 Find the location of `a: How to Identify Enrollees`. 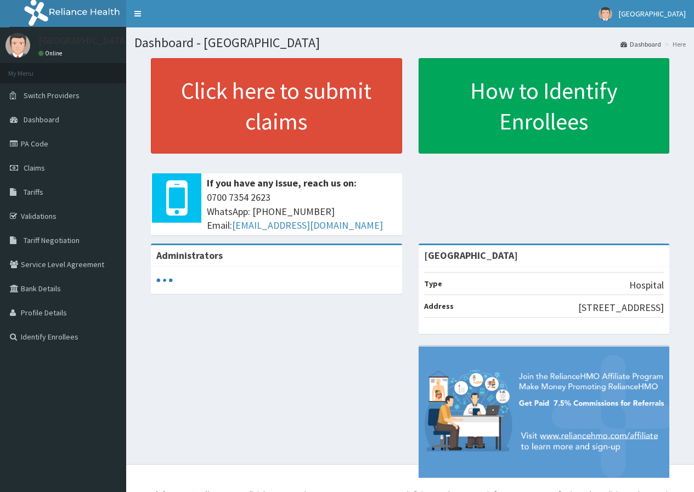

a: How to Identify Enrollees is located at coordinates (544, 106).